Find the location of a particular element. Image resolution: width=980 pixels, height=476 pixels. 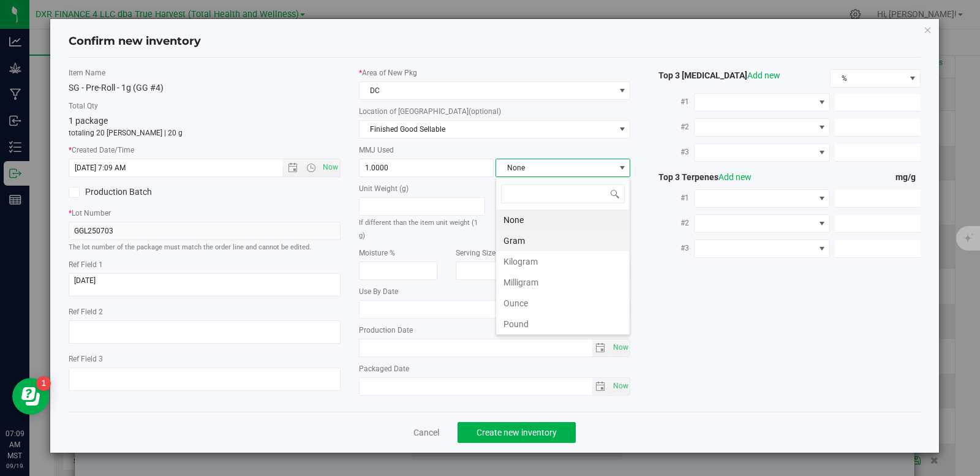

span: DC is located at coordinates (487, 90).